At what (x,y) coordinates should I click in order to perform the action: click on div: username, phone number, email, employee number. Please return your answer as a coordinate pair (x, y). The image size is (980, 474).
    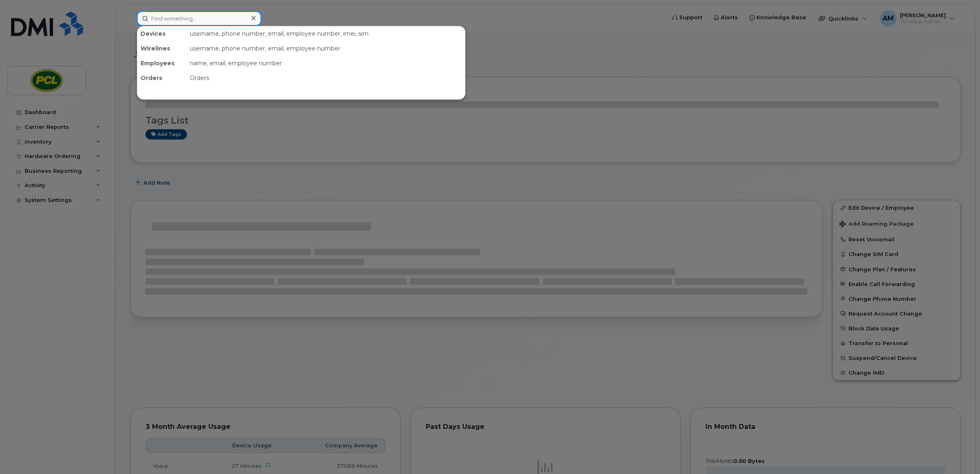
    Looking at the image, I should click on (326, 48).